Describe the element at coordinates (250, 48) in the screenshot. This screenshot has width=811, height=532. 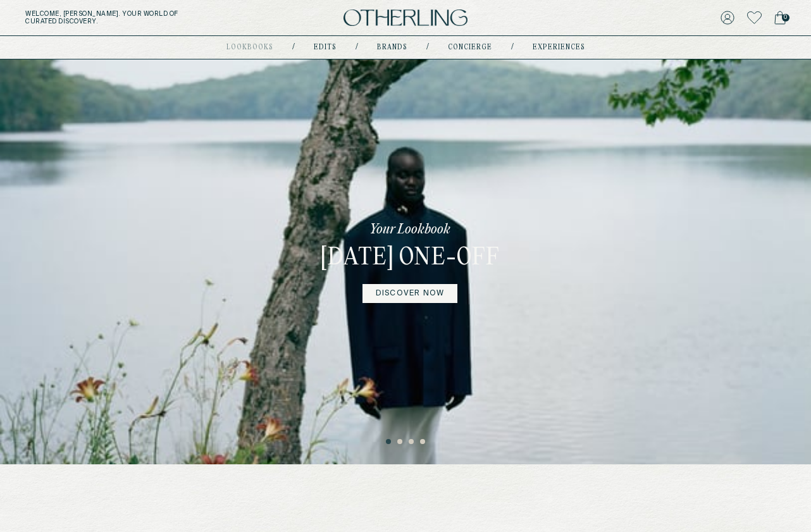
I see `div: lookbooks` at that location.